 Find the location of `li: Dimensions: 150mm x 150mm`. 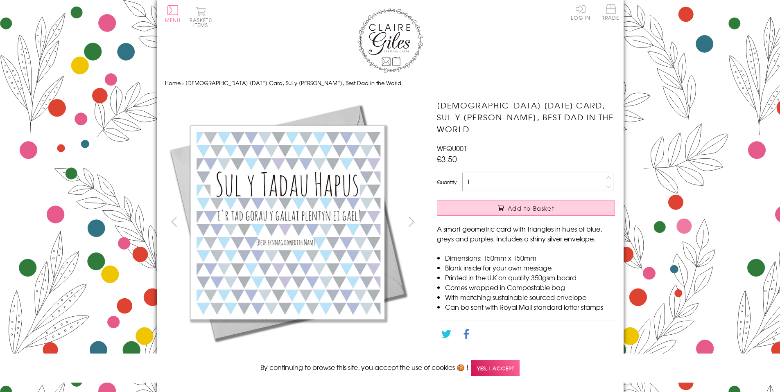

li: Dimensions: 150mm x 150mm is located at coordinates (530, 258).